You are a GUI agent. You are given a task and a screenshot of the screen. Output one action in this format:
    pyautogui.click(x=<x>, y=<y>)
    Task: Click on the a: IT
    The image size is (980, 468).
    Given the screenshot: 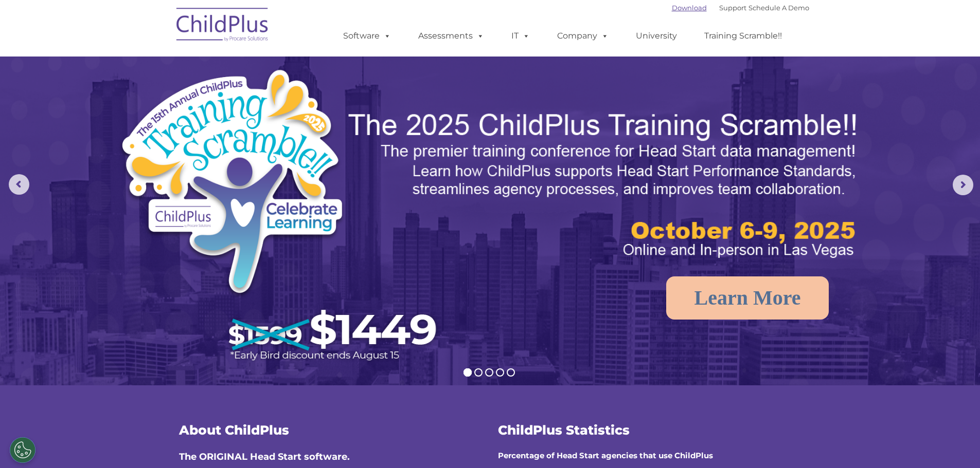 What is the action you would take?
    pyautogui.click(x=521, y=36)
    